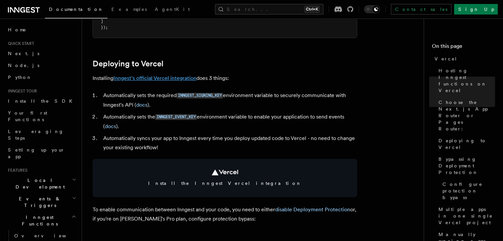  What do you see at coordinates (21, 91) in the screenshot?
I see `span: Inngest tour` at bounding box center [21, 91].